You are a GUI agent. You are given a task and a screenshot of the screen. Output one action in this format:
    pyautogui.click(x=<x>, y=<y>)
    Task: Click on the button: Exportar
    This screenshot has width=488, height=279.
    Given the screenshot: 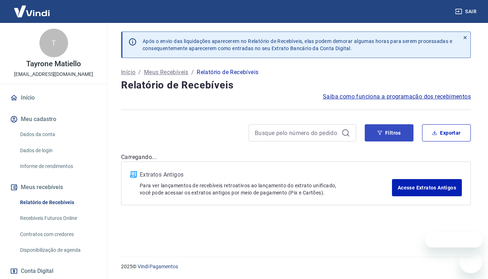 What is the action you would take?
    pyautogui.click(x=446, y=133)
    